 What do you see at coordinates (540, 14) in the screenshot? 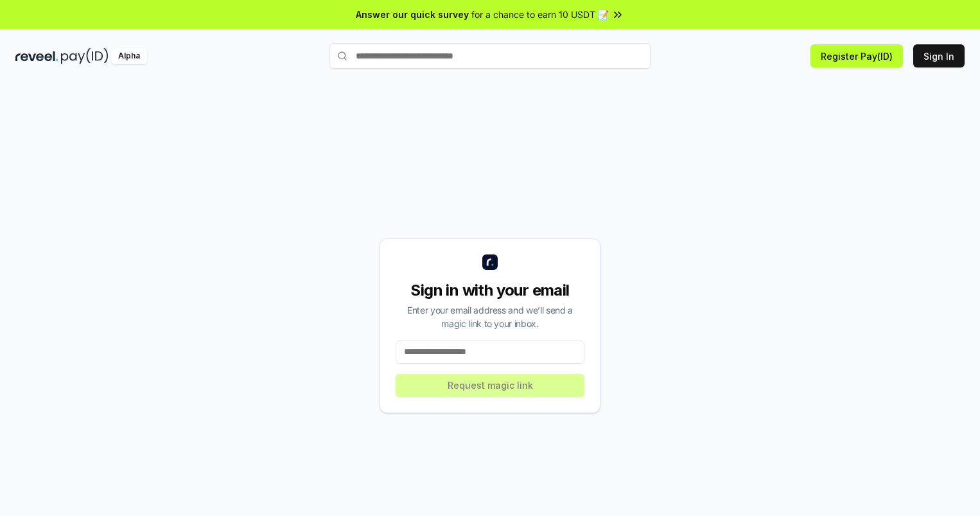
I see `span: for a chance to earn 10 USDT 📝` at bounding box center [540, 14].